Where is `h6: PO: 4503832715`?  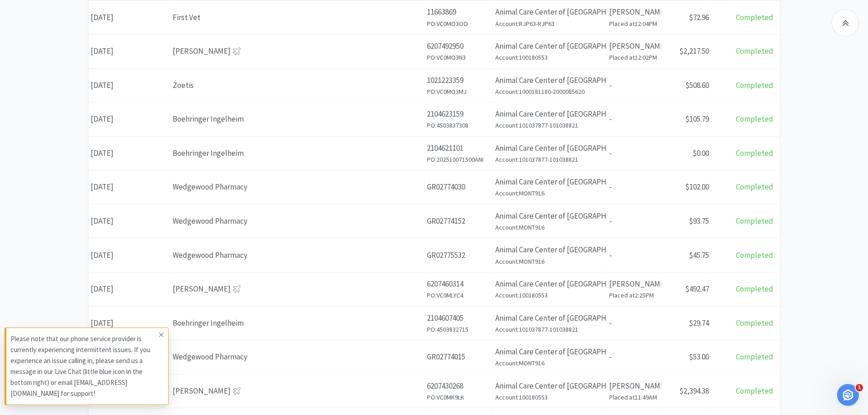
h6: PO: 4503832715 is located at coordinates (458, 329).